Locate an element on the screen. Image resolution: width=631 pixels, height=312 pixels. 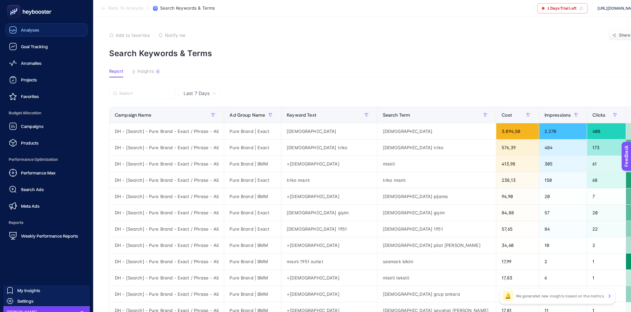
div: 68 is located at coordinates (606, 180).